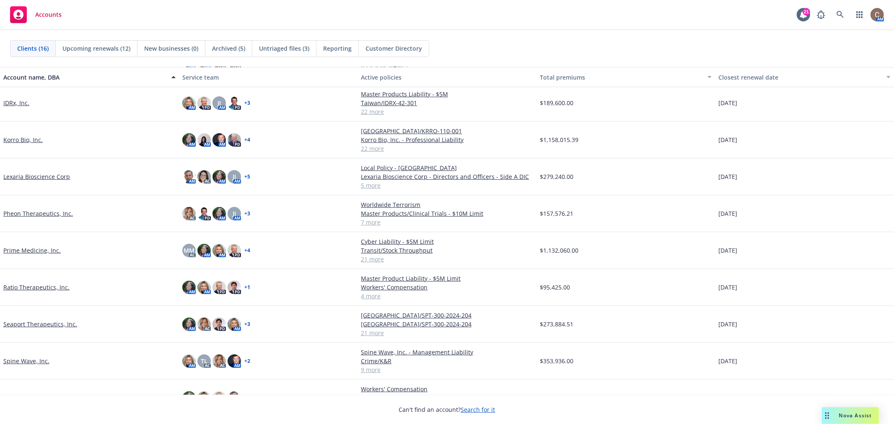  Describe the element at coordinates (29, 398) in the screenshot. I see `a: Synaptogenix, Inc.` at that location.